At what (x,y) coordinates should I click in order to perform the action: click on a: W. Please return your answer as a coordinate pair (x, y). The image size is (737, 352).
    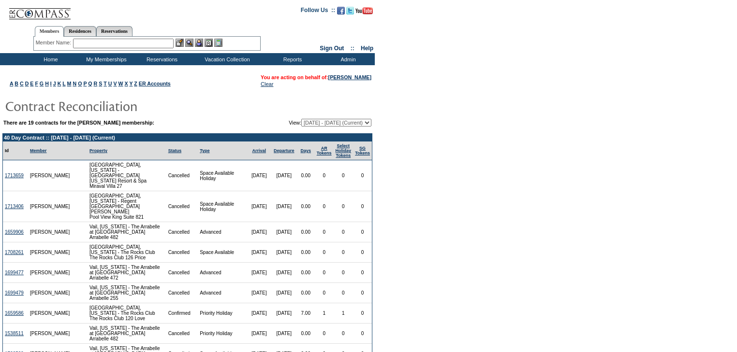
    Looking at the image, I should click on (121, 84).